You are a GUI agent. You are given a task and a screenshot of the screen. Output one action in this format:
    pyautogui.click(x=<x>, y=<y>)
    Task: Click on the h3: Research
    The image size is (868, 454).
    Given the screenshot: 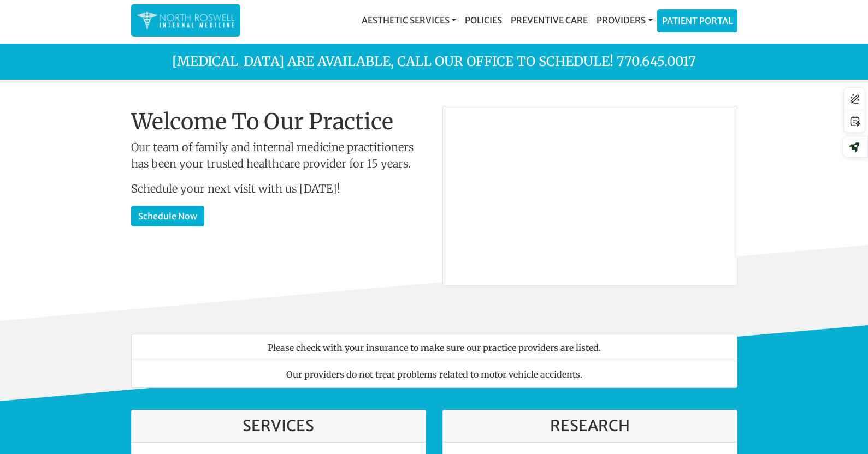 What is the action you would take?
    pyautogui.click(x=590, y=427)
    